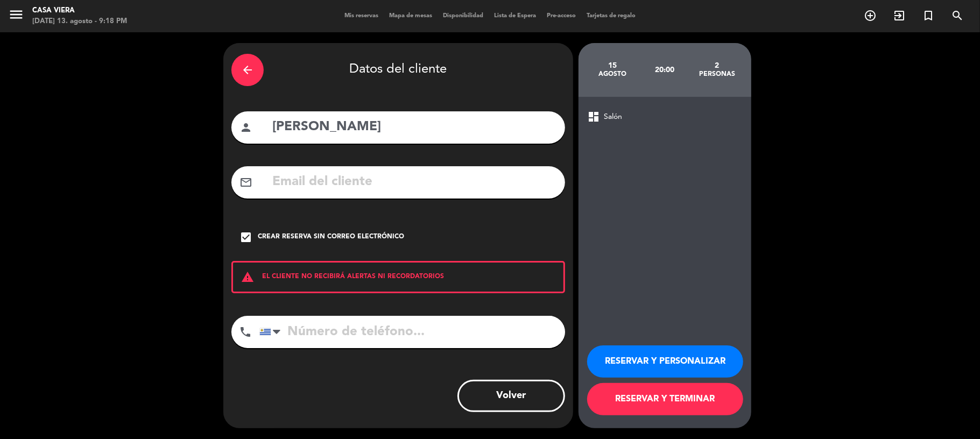 This screenshot has width=980, height=439. I want to click on i: check_box, so click(246, 237).